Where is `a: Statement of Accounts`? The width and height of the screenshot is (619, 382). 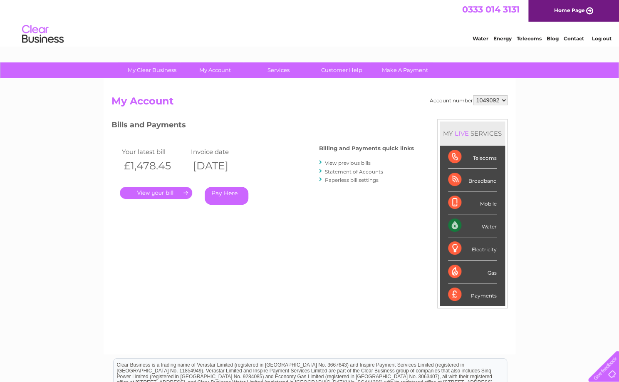
a: Statement of Accounts is located at coordinates (354, 171).